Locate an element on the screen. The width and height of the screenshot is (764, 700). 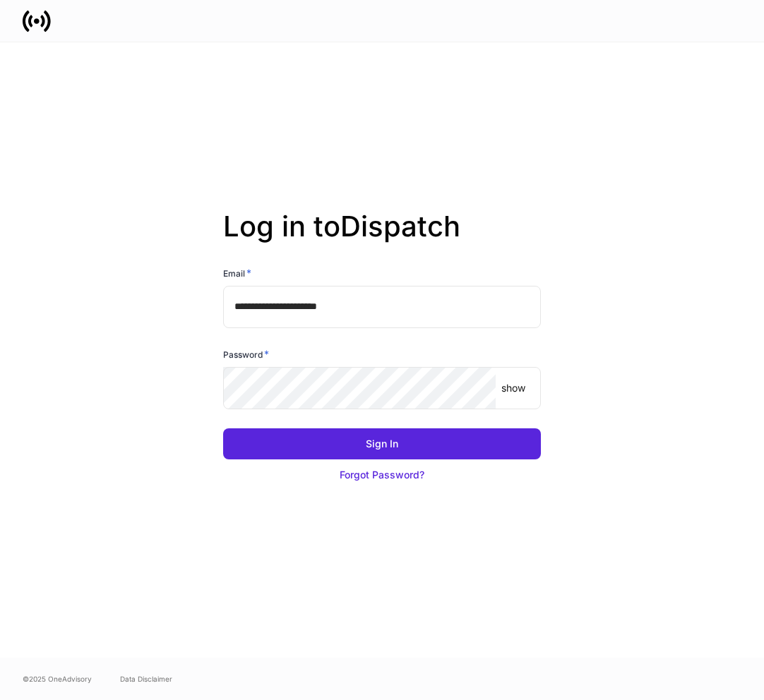
button: Sign In is located at coordinates (382, 444).